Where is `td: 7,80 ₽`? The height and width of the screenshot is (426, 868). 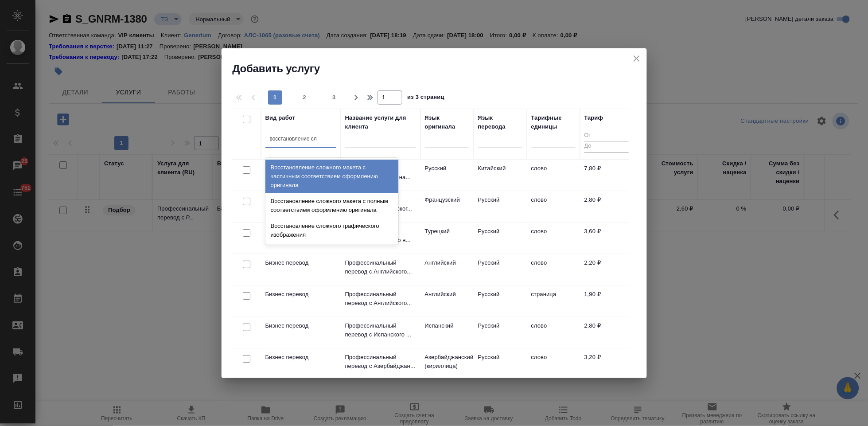
td: 7,80 ₽ is located at coordinates (607, 175).